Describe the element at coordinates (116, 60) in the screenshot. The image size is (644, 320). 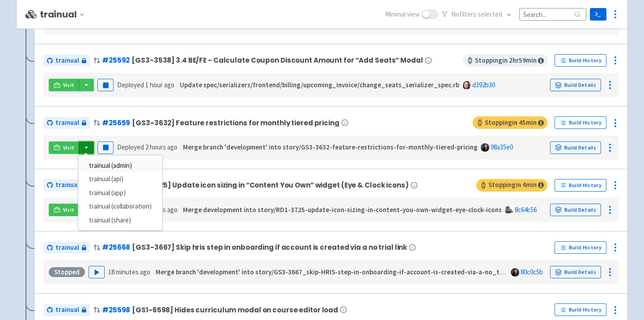
I see `a: #25592` at that location.